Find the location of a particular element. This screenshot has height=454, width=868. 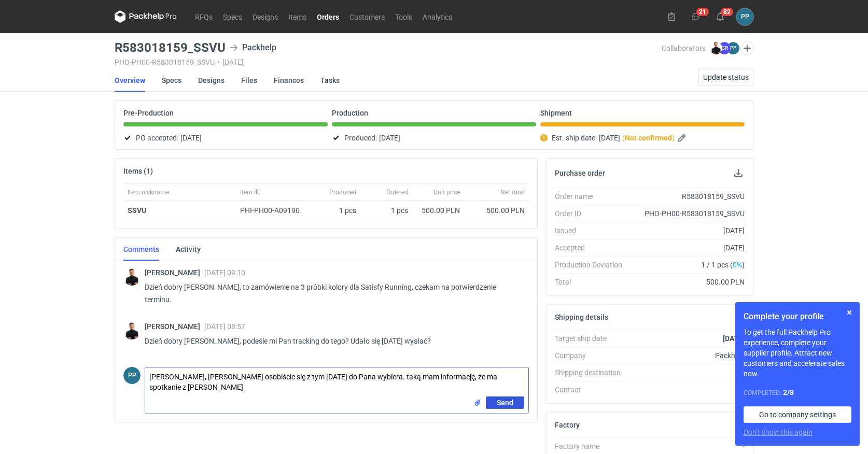

div: Order ID is located at coordinates (592, 214).